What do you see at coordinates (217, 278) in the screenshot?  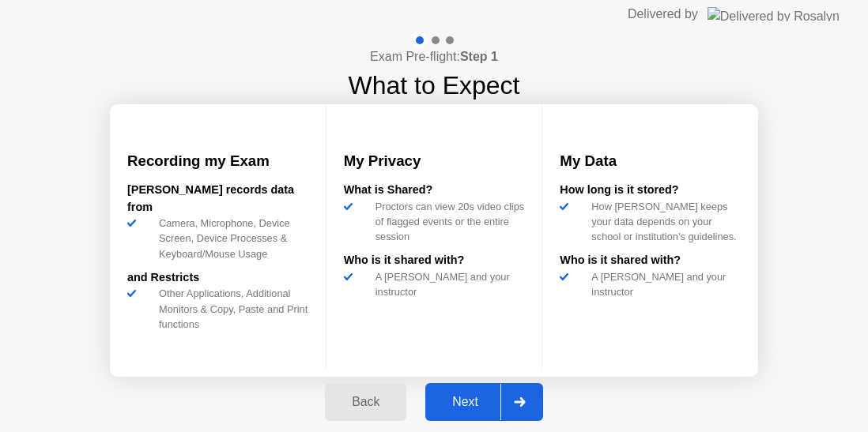 I see `div: and Restricts` at bounding box center [217, 278].